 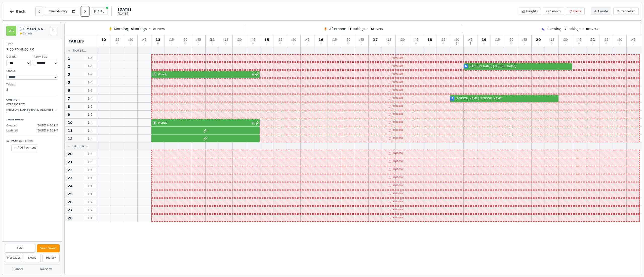 I want to click on span: 28, so click(x=70, y=218).